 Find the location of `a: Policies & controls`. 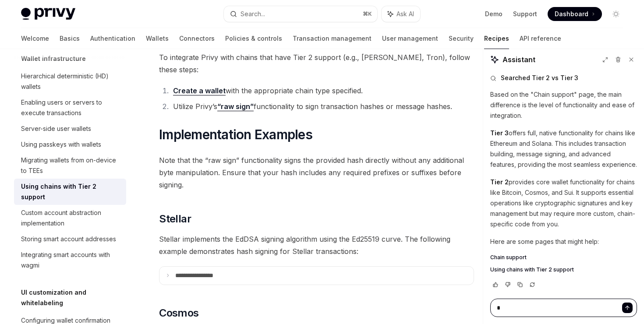

a: Policies & controls is located at coordinates (254, 38).